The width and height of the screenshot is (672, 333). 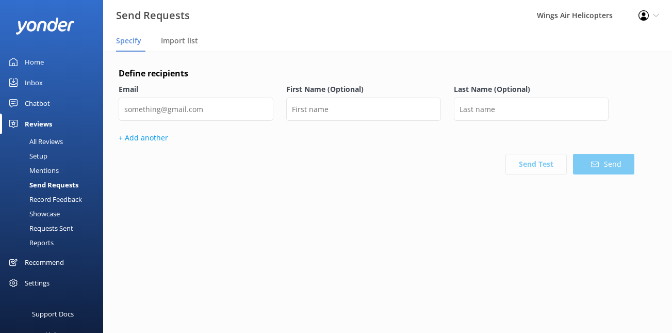 What do you see at coordinates (30, 243) in the screenshot?
I see `div: Reports` at bounding box center [30, 243].